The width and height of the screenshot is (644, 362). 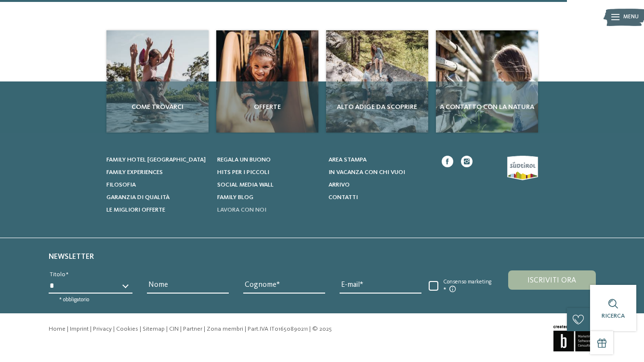 I want to click on button: Iscriviti ora, so click(x=552, y=281).